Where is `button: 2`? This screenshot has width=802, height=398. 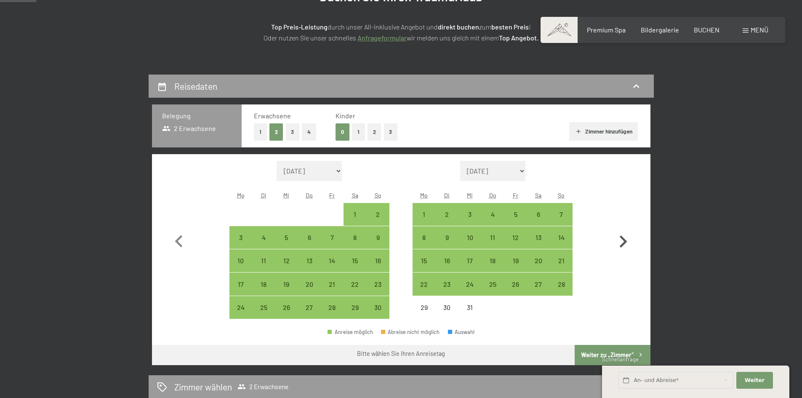 button: 2 is located at coordinates (276, 132).